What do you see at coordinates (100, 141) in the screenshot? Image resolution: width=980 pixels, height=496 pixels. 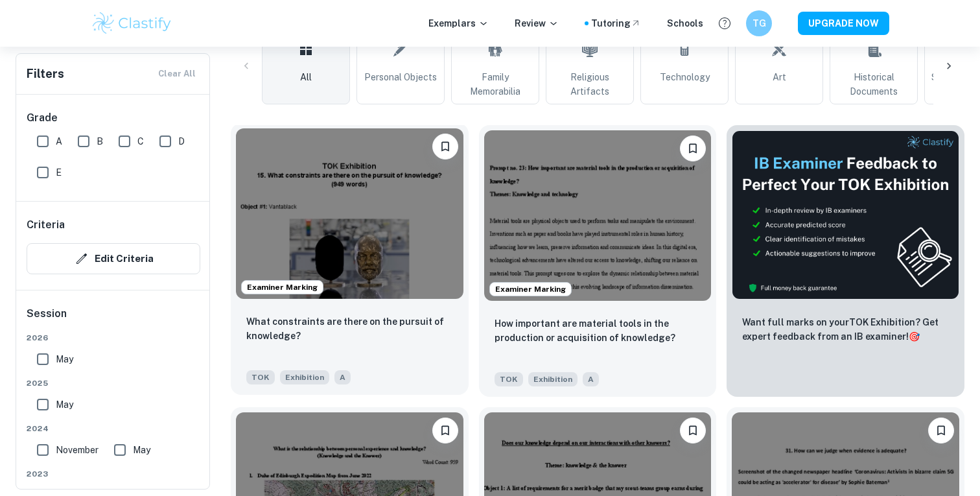 I see `span: B` at bounding box center [100, 141].